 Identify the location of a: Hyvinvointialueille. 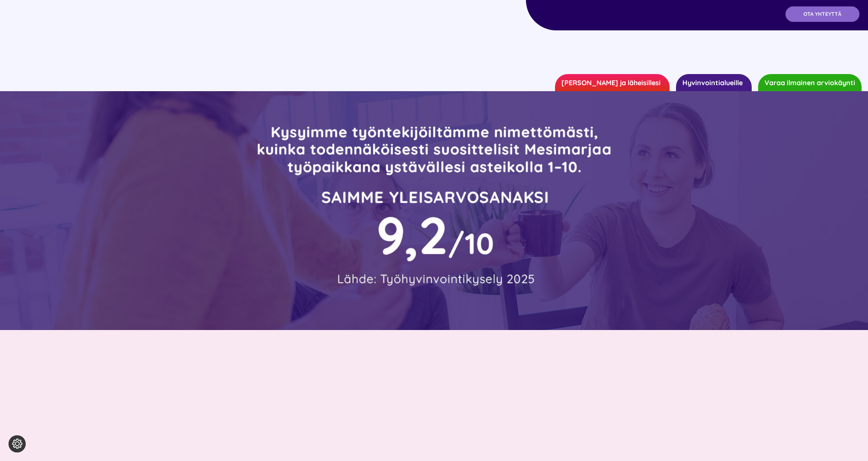
(714, 82).